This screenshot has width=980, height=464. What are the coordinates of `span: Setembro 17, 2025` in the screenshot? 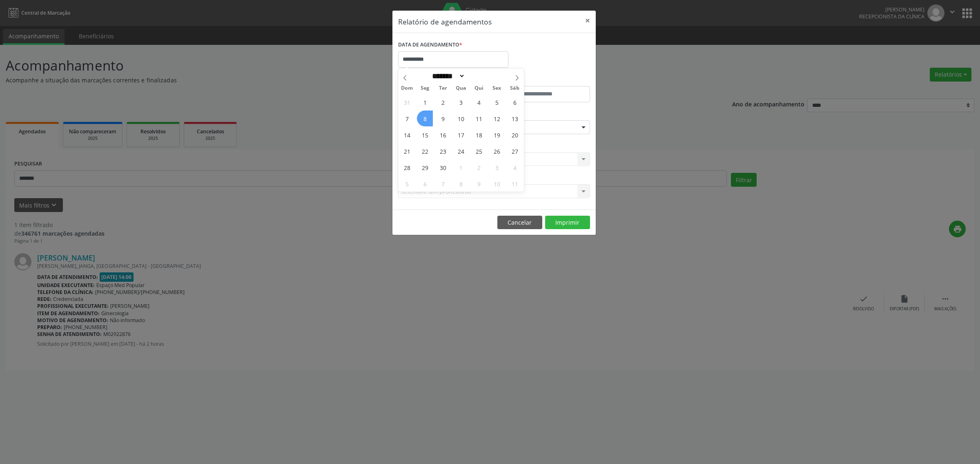 It's located at (461, 134).